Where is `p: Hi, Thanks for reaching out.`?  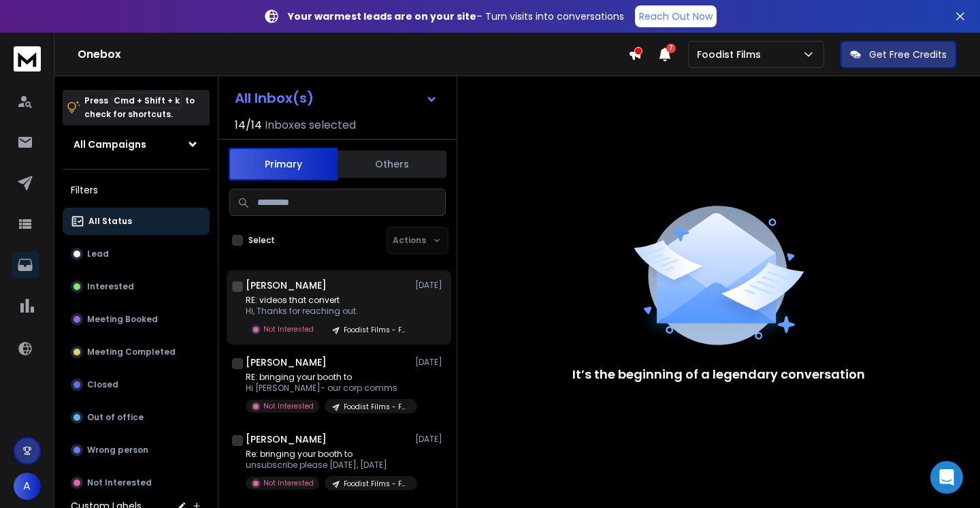
p: Hi, Thanks for reaching out. is located at coordinates (327, 311).